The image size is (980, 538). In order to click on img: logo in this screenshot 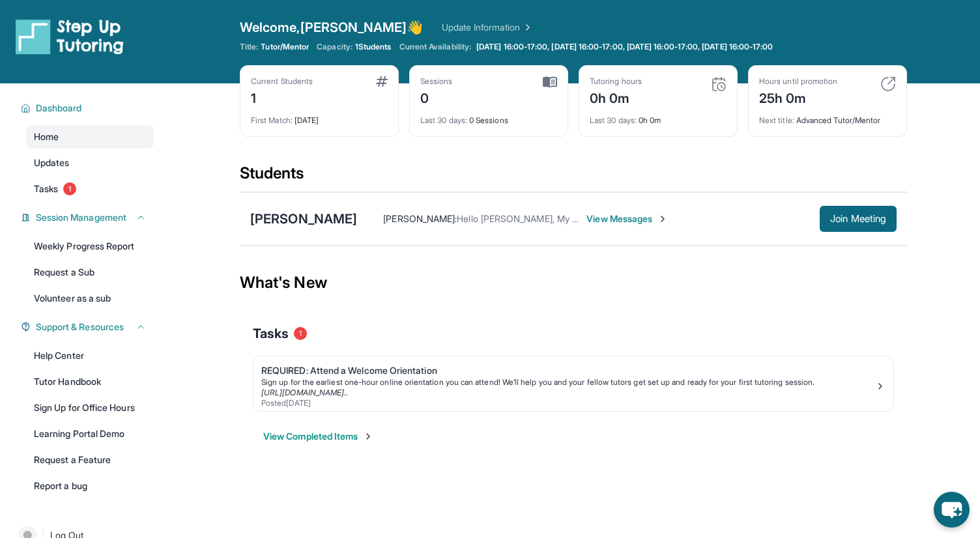, I will do `click(70, 36)`.